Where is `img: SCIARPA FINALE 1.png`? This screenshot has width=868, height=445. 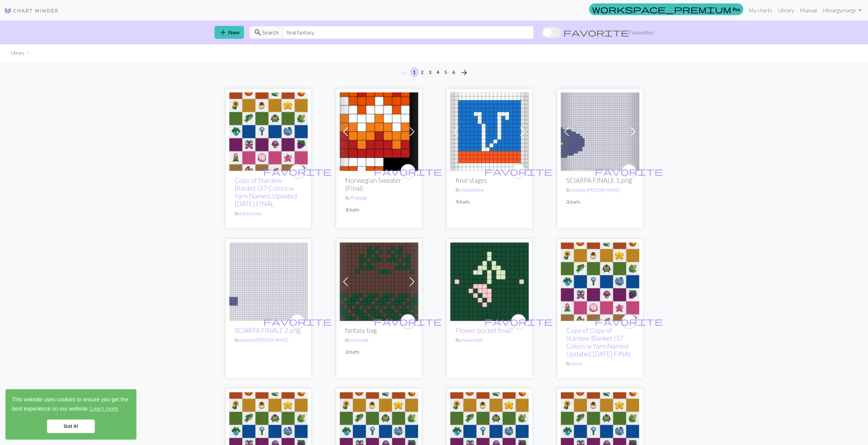 img: SCIARPA FINALE 1.png is located at coordinates (600, 131).